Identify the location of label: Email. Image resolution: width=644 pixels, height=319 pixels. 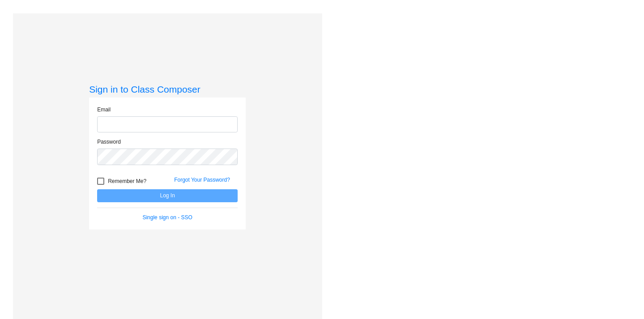
(104, 110).